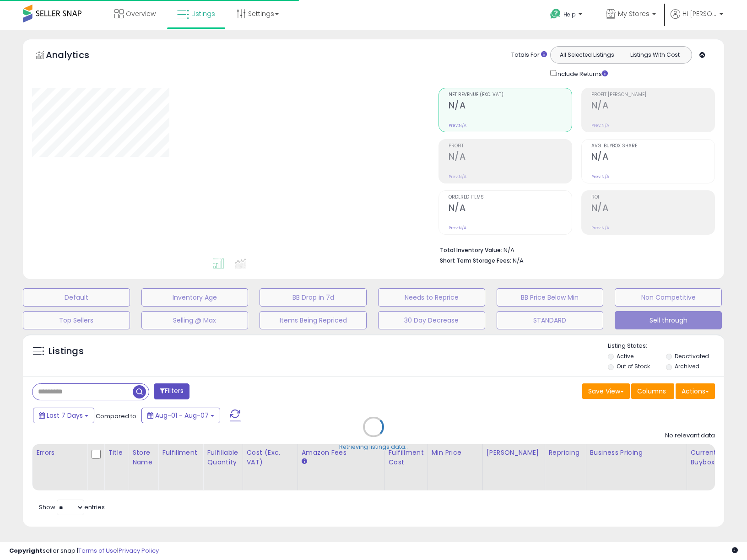 This screenshot has width=747, height=560. I want to click on i: Get Help, so click(556, 14).